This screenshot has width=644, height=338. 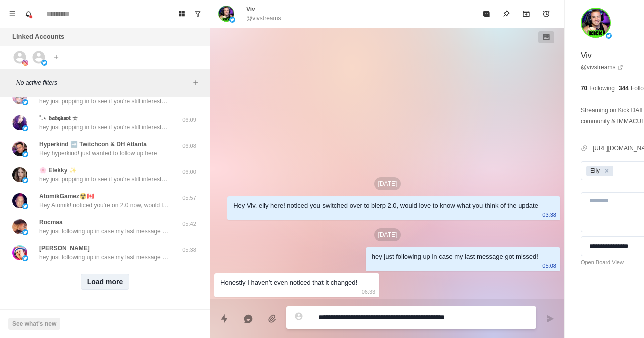 I want to click on p: 05:42, so click(x=189, y=224).